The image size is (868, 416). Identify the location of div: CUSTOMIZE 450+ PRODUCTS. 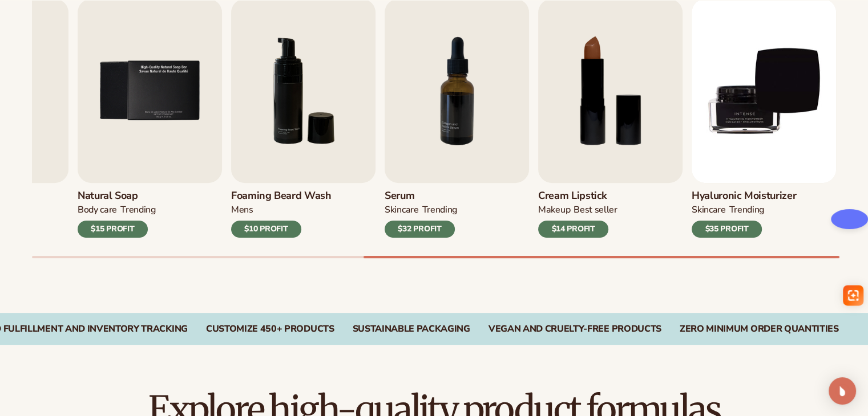
(270, 329).